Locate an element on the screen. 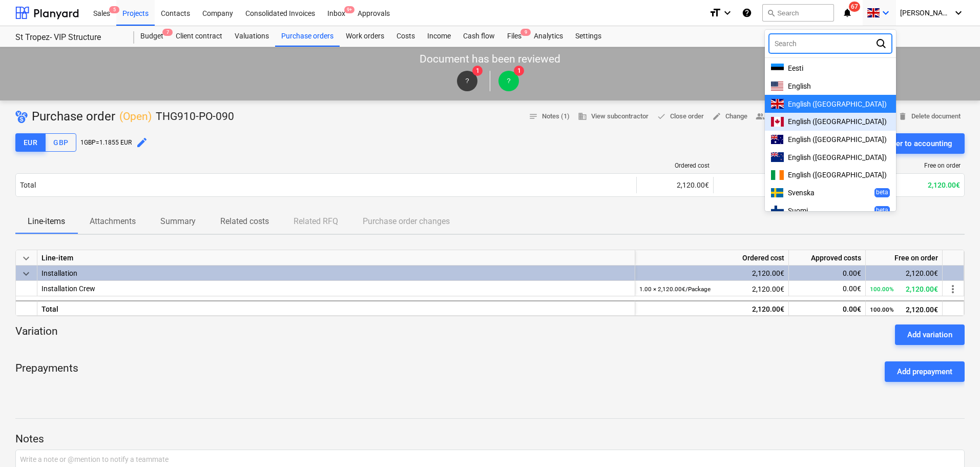 The height and width of the screenshot is (467, 980). div: Chat Widget is located at coordinates (954, 443).